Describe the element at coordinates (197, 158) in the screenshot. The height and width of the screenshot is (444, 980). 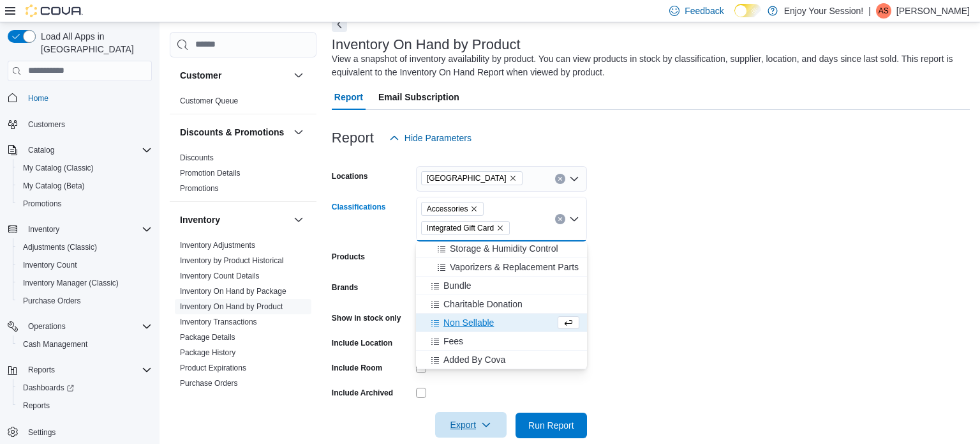
I see `span: Discounts` at that location.